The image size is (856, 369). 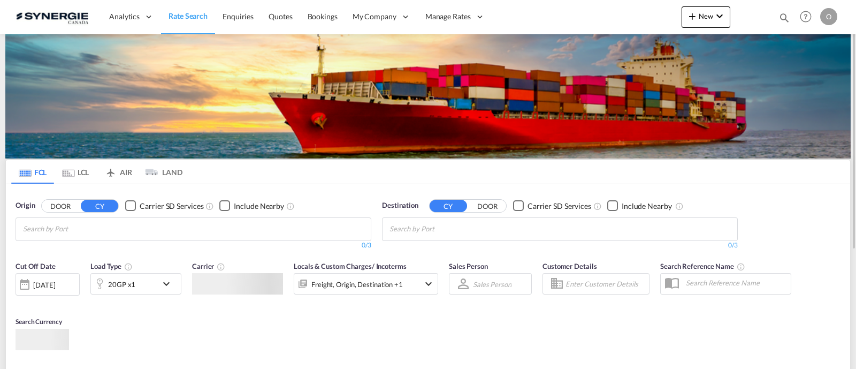 I want to click on div: icon-magnify, so click(x=785, y=20).